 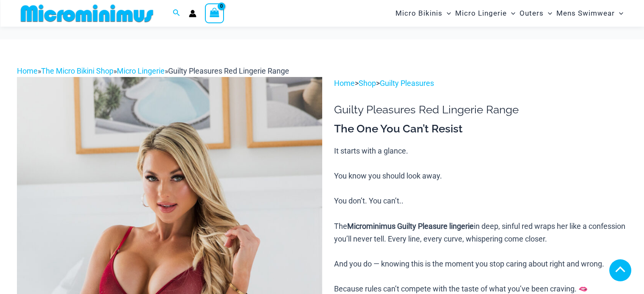 I want to click on a: View Shopping Cart, empty, so click(x=215, y=13).